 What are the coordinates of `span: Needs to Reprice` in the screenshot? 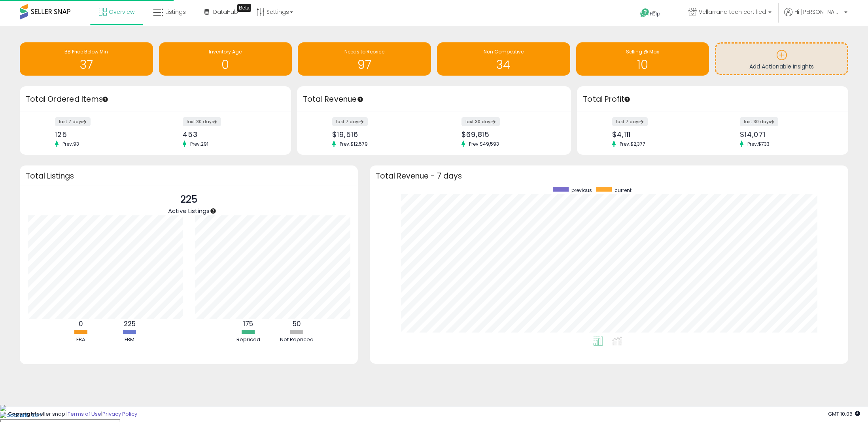 It's located at (364, 52).